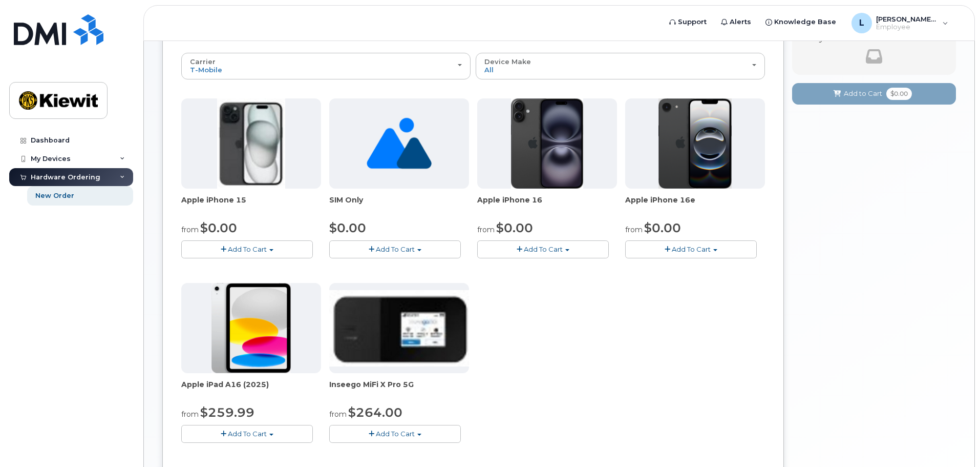 This screenshot has width=980, height=467. I want to click on span: Apple iPad A16 (2025), so click(251, 390).